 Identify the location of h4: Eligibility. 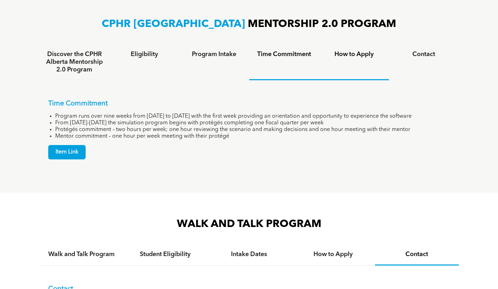
(144, 54).